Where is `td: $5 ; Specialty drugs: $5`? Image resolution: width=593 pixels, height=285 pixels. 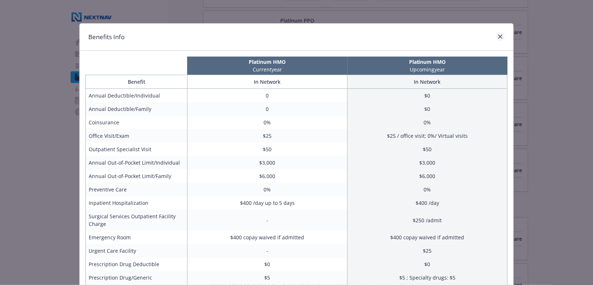 td: $5 ; Specialty drugs: $5 is located at coordinates (427, 277).